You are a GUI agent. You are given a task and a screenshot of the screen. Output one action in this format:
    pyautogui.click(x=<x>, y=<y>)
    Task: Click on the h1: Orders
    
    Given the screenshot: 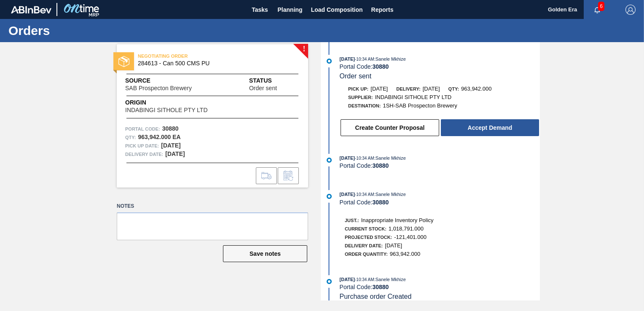 What is the action you would take?
    pyautogui.click(x=83, y=30)
    